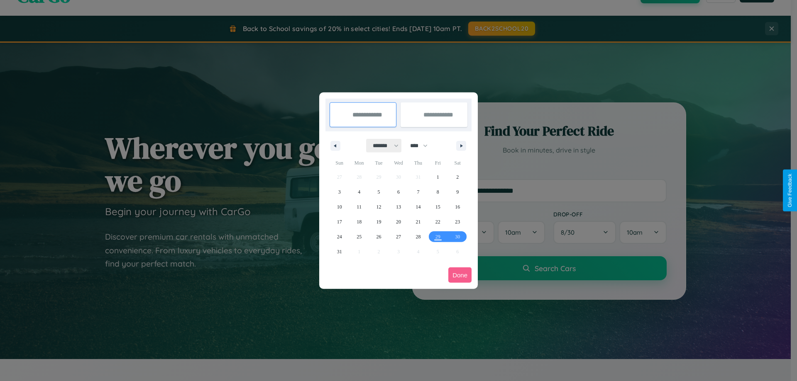 Image resolution: width=797 pixels, height=381 pixels. What do you see at coordinates (398, 192) in the screenshot?
I see `span: 6` at bounding box center [398, 192].